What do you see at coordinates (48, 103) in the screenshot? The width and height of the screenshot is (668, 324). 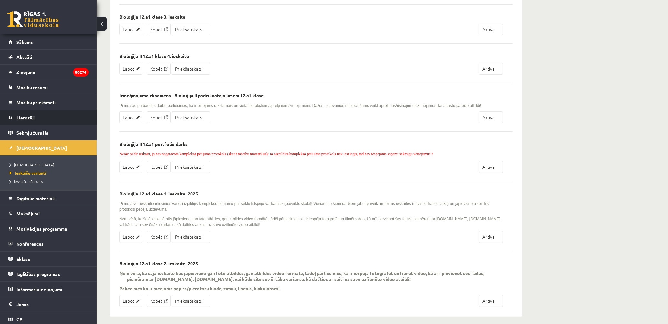 I see `a: Mācību priekšmeti` at bounding box center [48, 103].